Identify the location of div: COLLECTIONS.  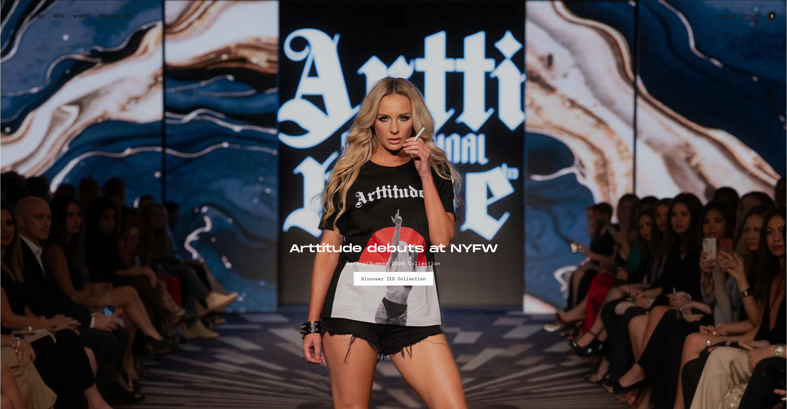
(27, 19).